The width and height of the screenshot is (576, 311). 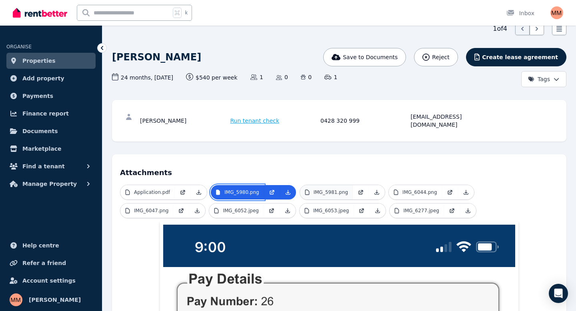 What do you see at coordinates (38, 96) in the screenshot?
I see `span: Payments` at bounding box center [38, 96].